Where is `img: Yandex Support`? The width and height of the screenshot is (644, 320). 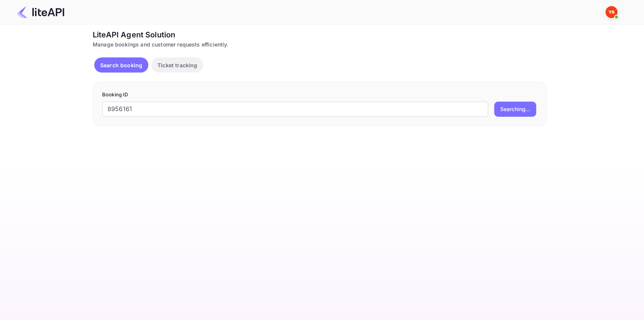 img: Yandex Support is located at coordinates (612, 12).